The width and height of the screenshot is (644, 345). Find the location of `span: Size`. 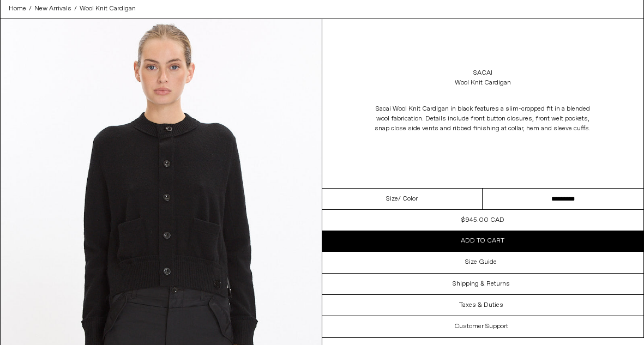

span: Size is located at coordinates (392, 199).